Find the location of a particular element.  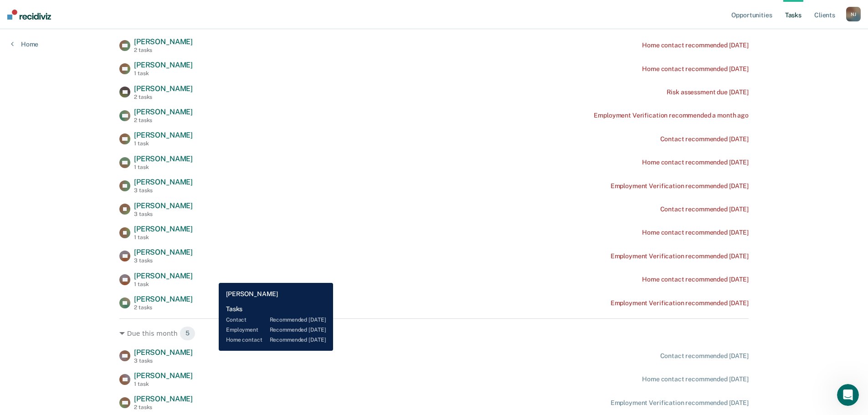

a: Home is located at coordinates (24, 44).